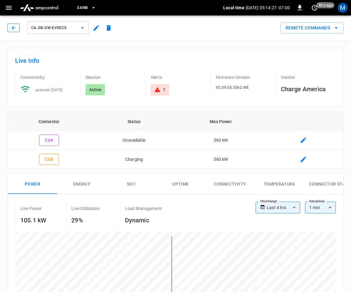  Describe the element at coordinates (134, 159) in the screenshot. I see `td: Charging` at that location.